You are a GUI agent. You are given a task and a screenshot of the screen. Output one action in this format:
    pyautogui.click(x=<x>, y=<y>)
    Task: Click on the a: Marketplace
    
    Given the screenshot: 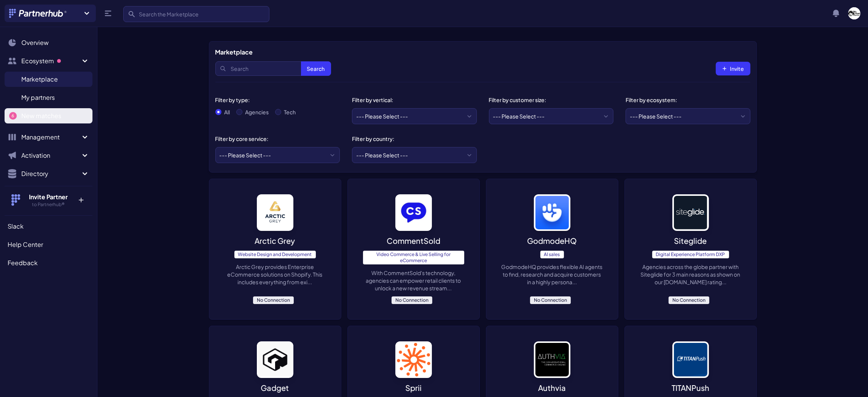 What is the action you would take?
    pyautogui.click(x=48, y=80)
    